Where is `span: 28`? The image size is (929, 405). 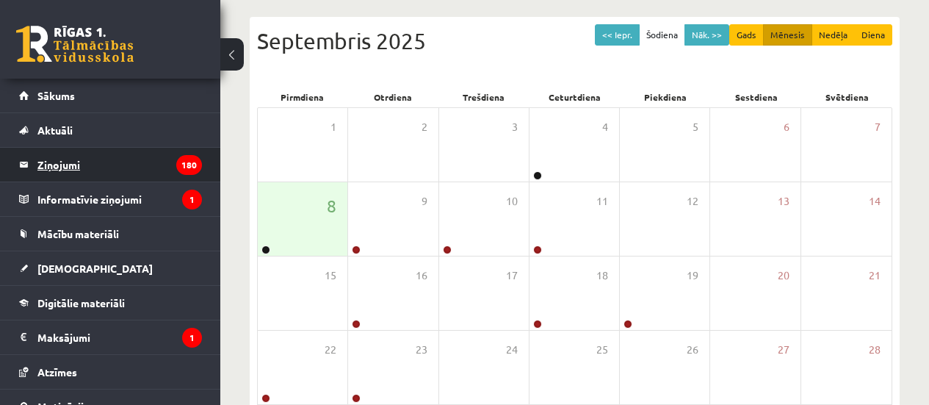 span: 28 is located at coordinates (875, 350).